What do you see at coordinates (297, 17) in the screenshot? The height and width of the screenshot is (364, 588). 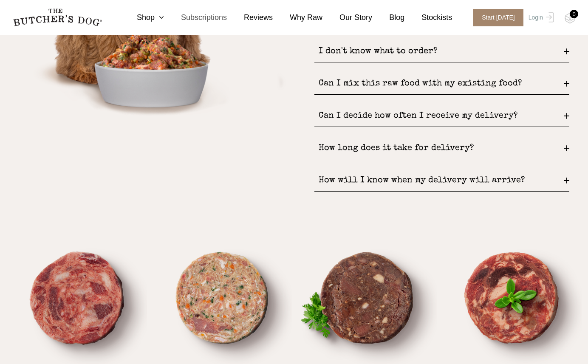 I see `a: Why Raw` at bounding box center [297, 17].